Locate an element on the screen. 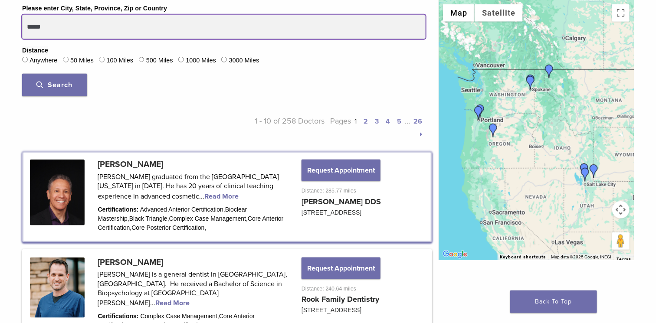  a: 5 is located at coordinates (399, 121).